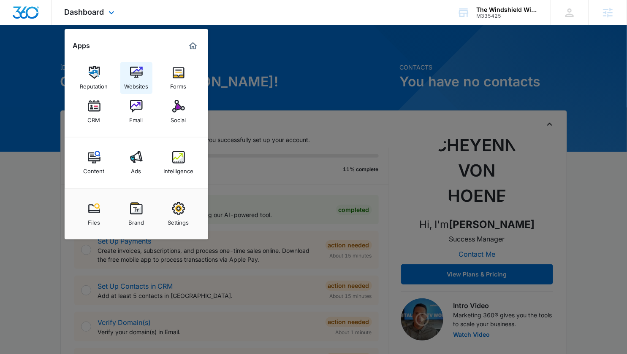 The width and height of the screenshot is (627, 354). I want to click on div: Forms, so click(179, 84).